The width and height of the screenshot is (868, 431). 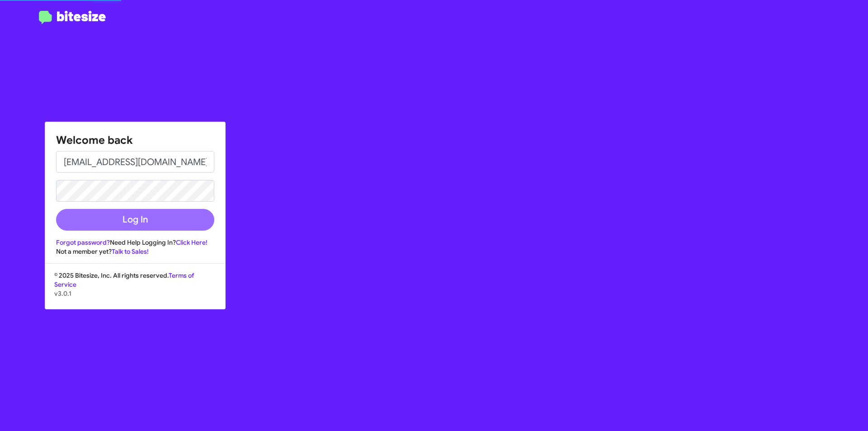 I want to click on a: Forgot password?, so click(x=83, y=243).